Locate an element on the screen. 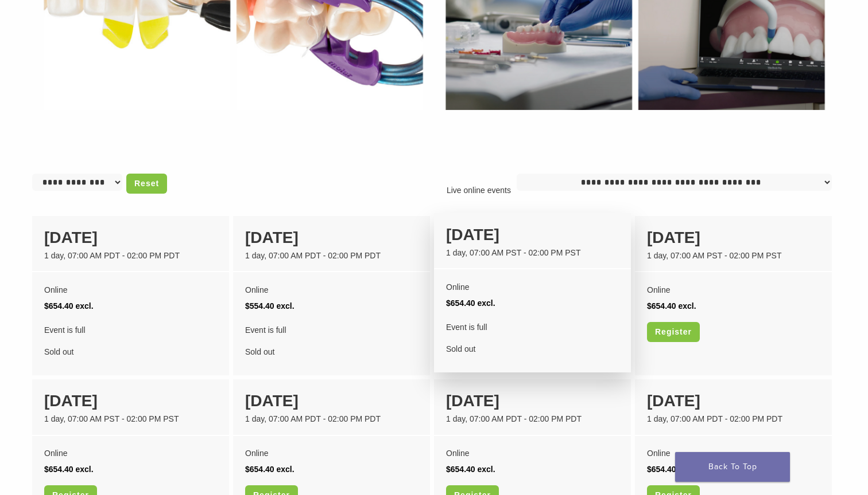 This screenshot has width=868, height=495. span: $554.40 is located at coordinates (259, 306).